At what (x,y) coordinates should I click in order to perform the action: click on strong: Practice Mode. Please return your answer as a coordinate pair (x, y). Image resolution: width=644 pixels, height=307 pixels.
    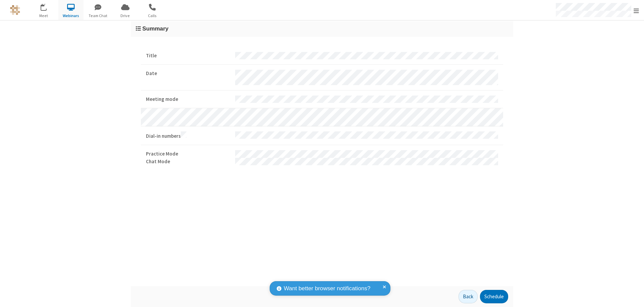
    Looking at the image, I should click on (188, 154).